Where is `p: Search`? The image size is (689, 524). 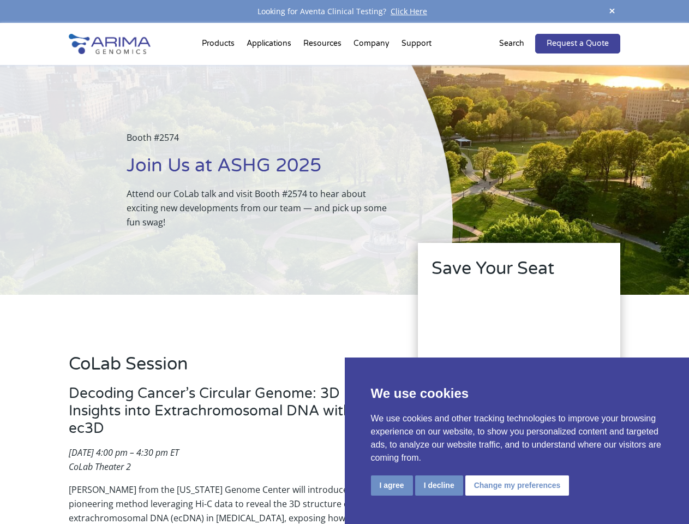
p: Search is located at coordinates (512, 44).